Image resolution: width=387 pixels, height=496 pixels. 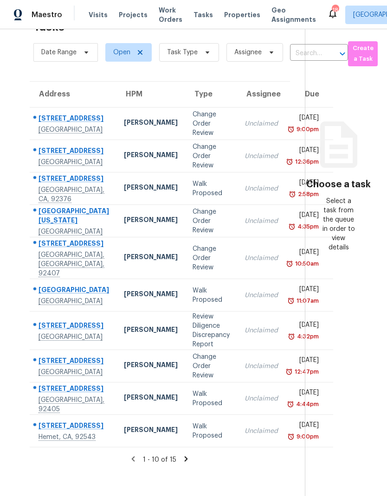 I want to click on span: Geo Assignments, so click(x=293, y=15).